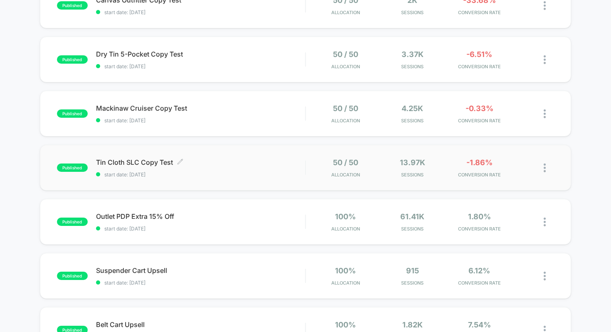 This screenshot has width=611, height=332. I want to click on span: 7.54%, so click(479, 324).